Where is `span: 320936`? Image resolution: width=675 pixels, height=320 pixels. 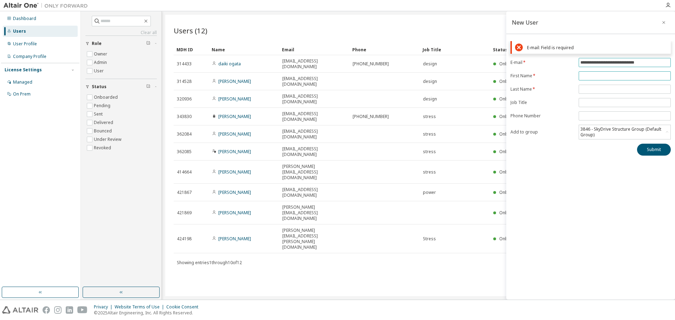 span: 320936 is located at coordinates (184, 99).